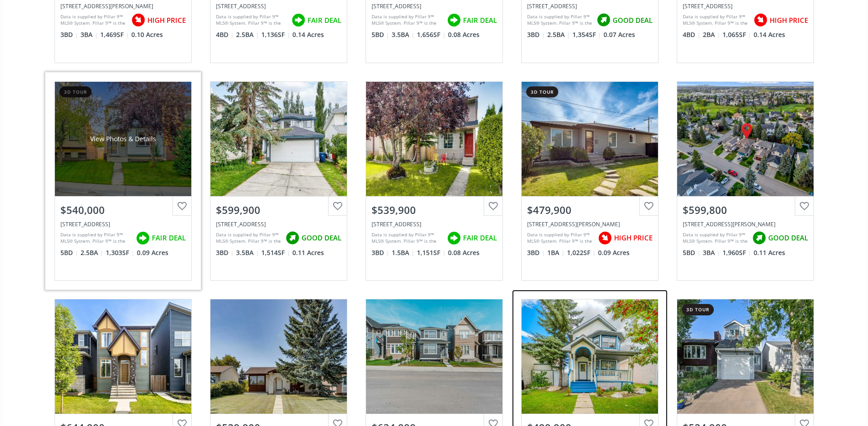 This screenshot has width=868, height=426. I want to click on span: 1,065 SF, so click(736, 35).